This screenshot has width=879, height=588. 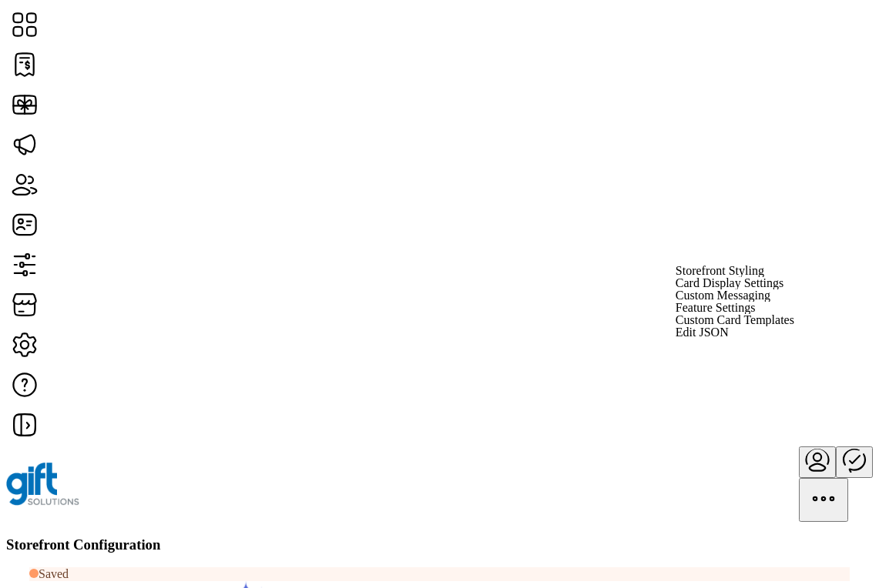 What do you see at coordinates (760, 308) in the screenshot?
I see `li: Feature Settings` at bounding box center [760, 308].